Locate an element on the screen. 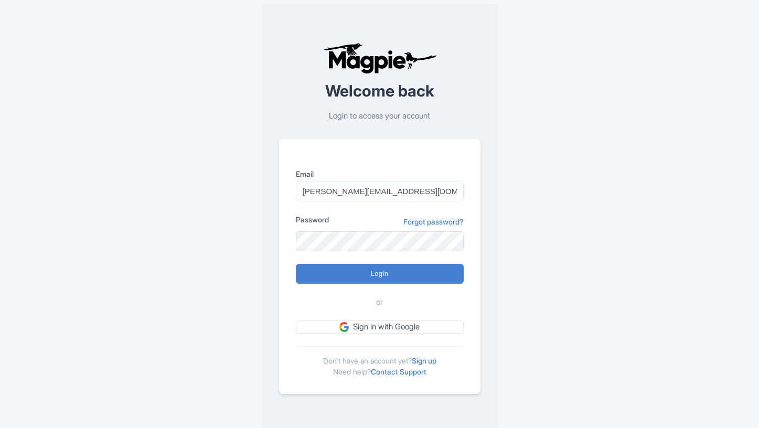 The height and width of the screenshot is (428, 759). span: or is located at coordinates (379, 302).